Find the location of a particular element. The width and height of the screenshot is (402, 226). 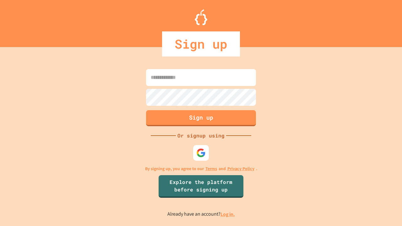

a: Explore the platform before signing up is located at coordinates (201, 187).